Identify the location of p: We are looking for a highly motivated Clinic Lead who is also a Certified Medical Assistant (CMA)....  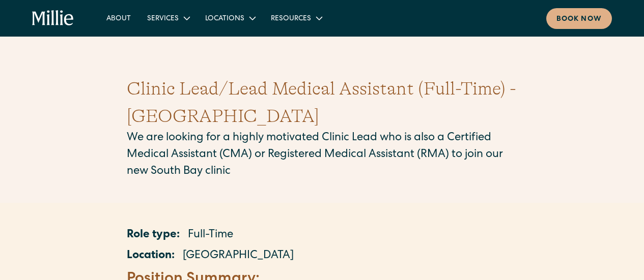
(322, 155).